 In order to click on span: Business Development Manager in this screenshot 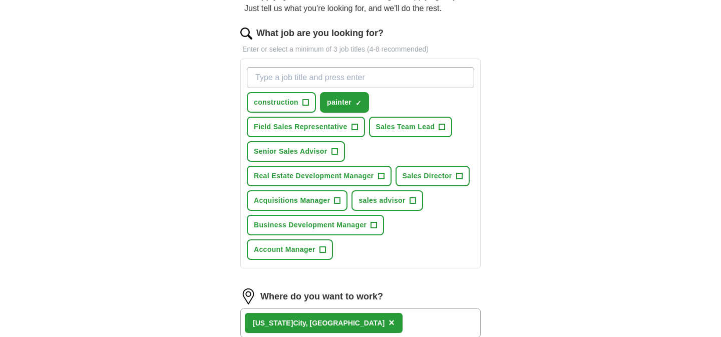, I will do `click(310, 225)`.